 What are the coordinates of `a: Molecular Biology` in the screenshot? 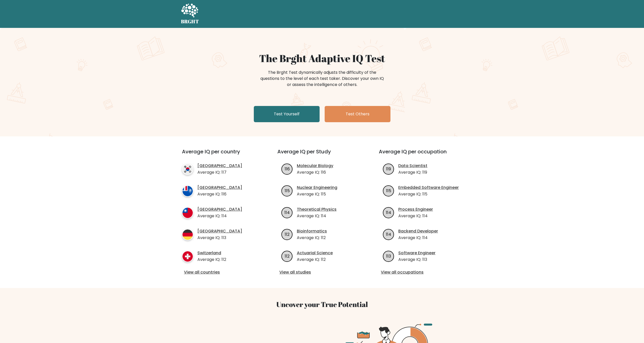 It's located at (315, 166).